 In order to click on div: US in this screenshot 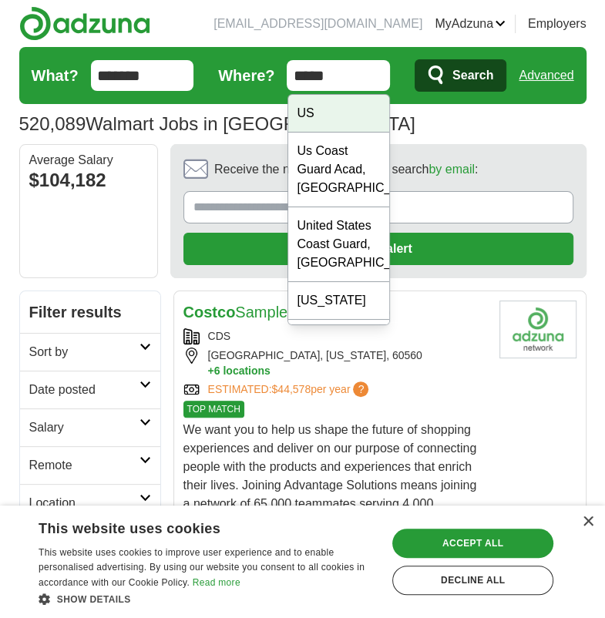, I will do `click(339, 113)`.